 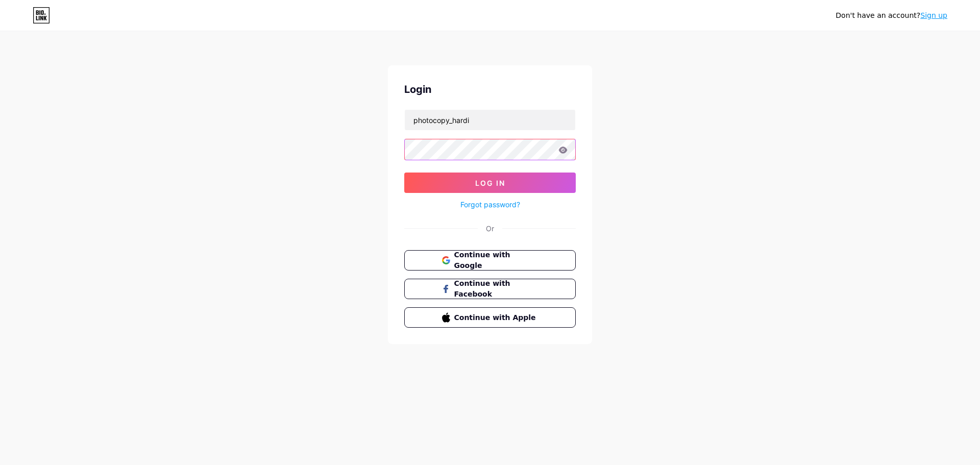 I want to click on a: Forgot password?, so click(x=490, y=204).